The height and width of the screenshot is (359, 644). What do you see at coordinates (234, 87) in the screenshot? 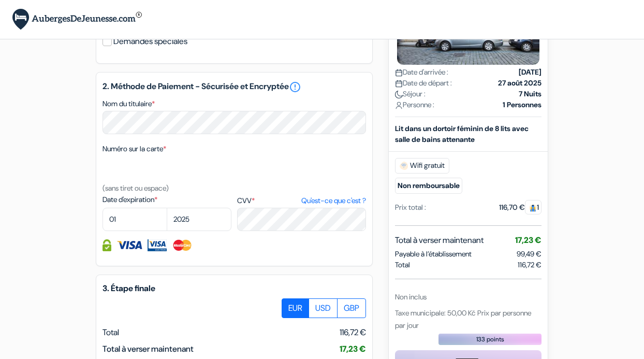
I see `h5: 2. Méthode de Paiement - Sécurisée et Encryptée` at bounding box center [234, 87].